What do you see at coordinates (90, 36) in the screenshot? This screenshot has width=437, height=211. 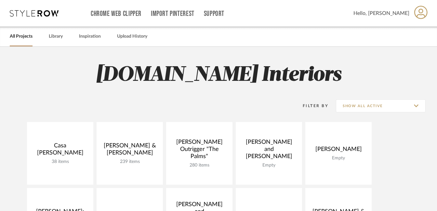 I see `a: Inspiration` at bounding box center [90, 36].